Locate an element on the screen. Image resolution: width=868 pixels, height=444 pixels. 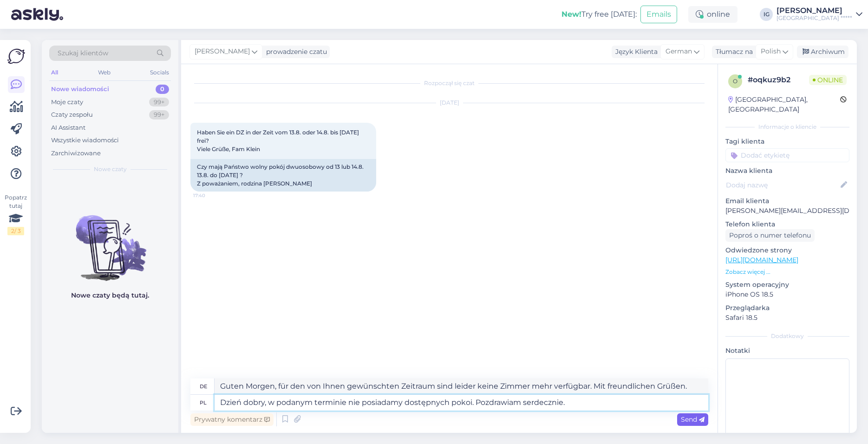
div: Rozpoczął się czat is located at coordinates (449, 83).